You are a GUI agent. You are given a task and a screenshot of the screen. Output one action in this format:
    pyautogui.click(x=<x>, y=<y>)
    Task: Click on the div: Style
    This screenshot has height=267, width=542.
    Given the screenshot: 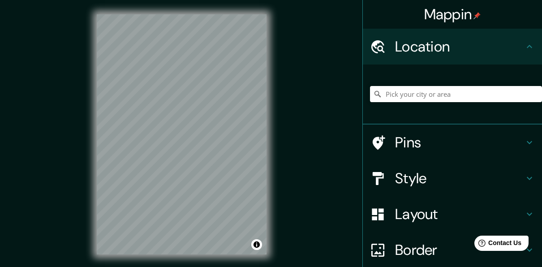 What is the action you would take?
    pyautogui.click(x=453, y=178)
    